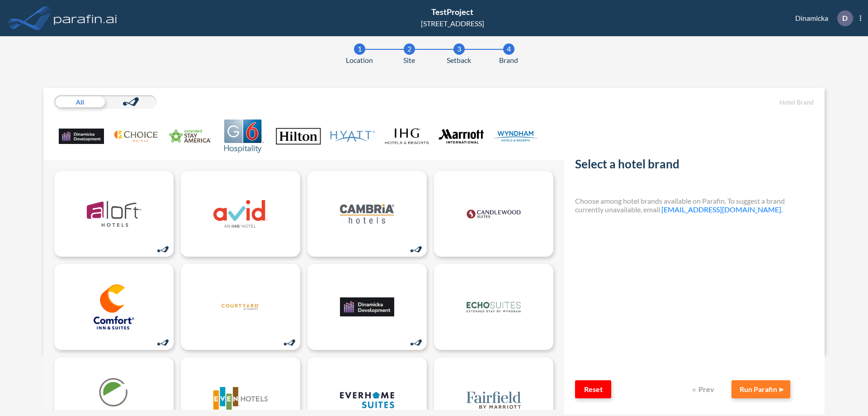 The image size is (868, 416). I want to click on span: Setback, so click(459, 60).